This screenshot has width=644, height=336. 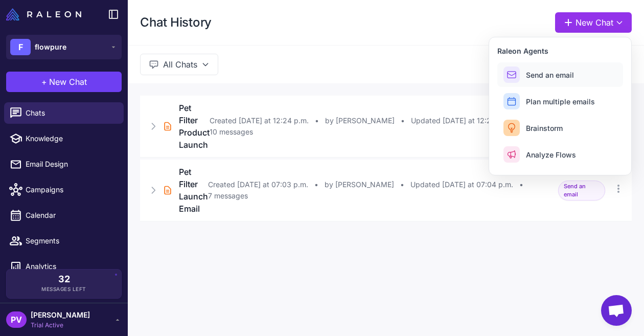 I want to click on span: Email Design, so click(x=70, y=164).